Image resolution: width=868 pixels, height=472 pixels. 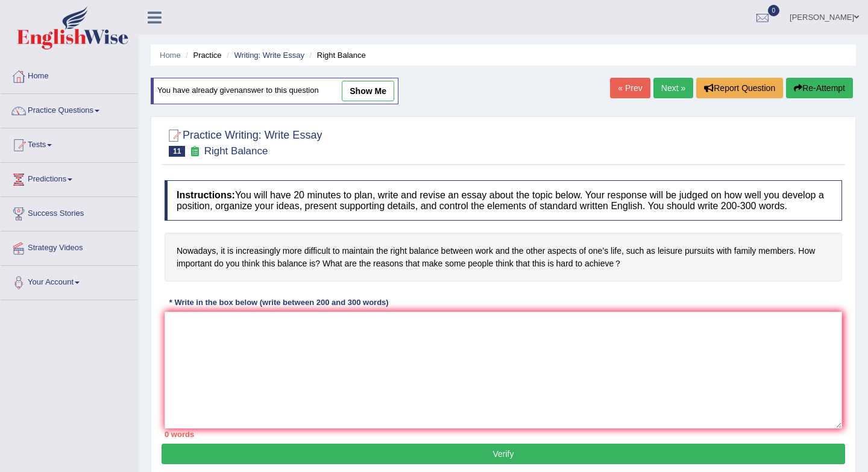 I want to click on a: Next », so click(x=673, y=88).